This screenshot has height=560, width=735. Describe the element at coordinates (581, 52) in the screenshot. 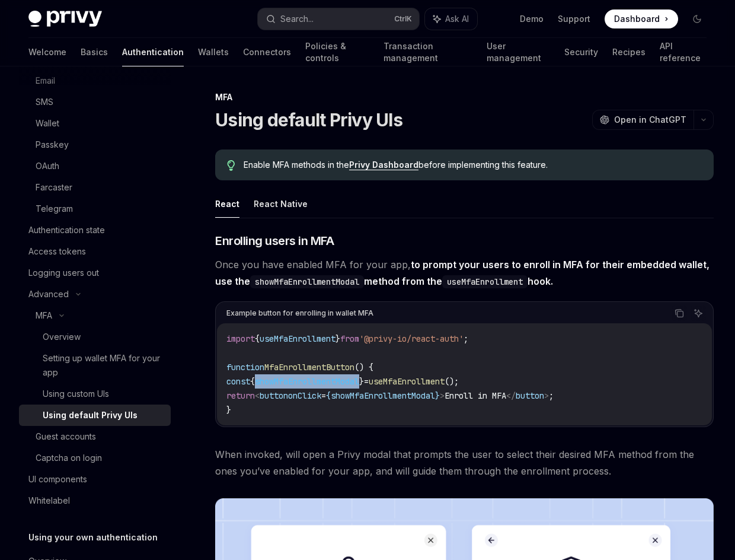

I see `a: Security` at that location.